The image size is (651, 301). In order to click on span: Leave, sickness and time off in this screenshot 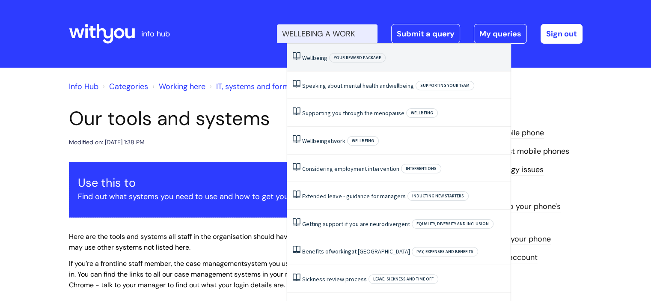, I will do `click(403, 279)`.